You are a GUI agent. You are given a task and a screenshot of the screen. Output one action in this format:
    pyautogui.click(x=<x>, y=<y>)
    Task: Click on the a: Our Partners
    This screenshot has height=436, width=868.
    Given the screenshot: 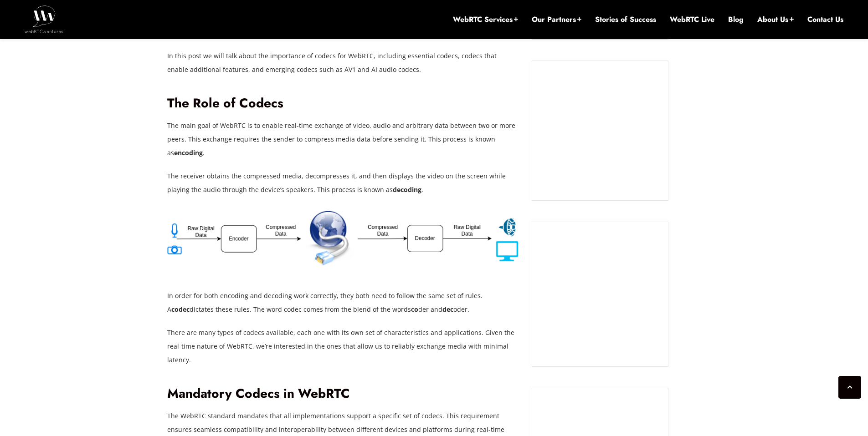 What is the action you would take?
    pyautogui.click(x=556, y=19)
    